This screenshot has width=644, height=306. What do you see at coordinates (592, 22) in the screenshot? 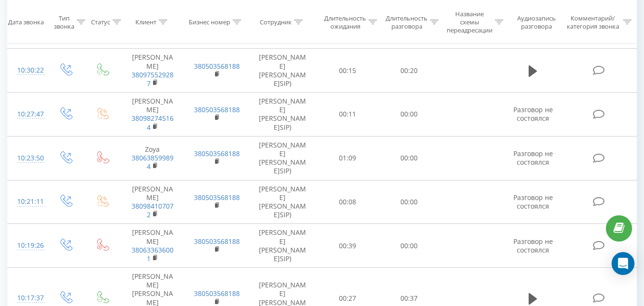
I see `div: Комментарий/категория звонка` at bounding box center [592, 22].